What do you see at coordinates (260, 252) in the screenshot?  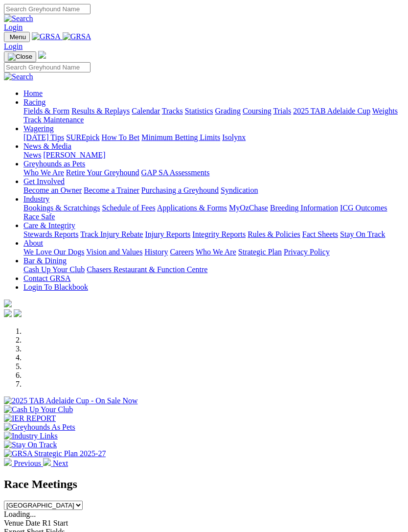 I see `a: Strategic Plan` at bounding box center [260, 252].